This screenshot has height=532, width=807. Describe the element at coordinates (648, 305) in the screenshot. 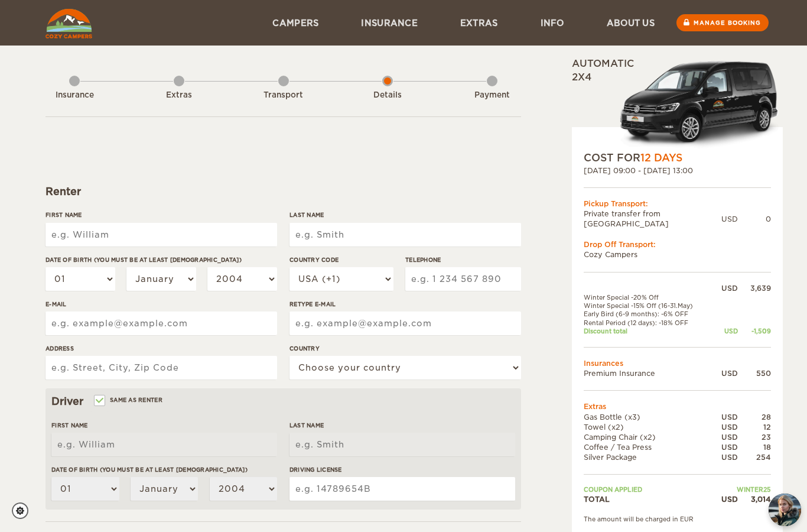

I see `td: Winter Special -15% Off (16-31.May)` at that location.